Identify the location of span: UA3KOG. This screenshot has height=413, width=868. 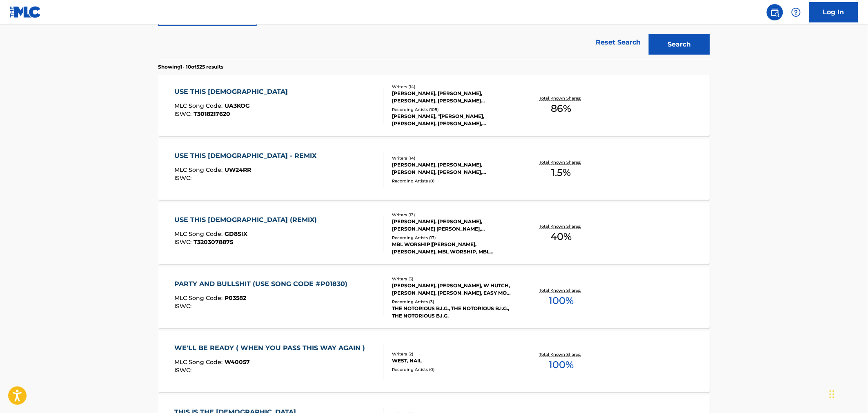
(237, 106).